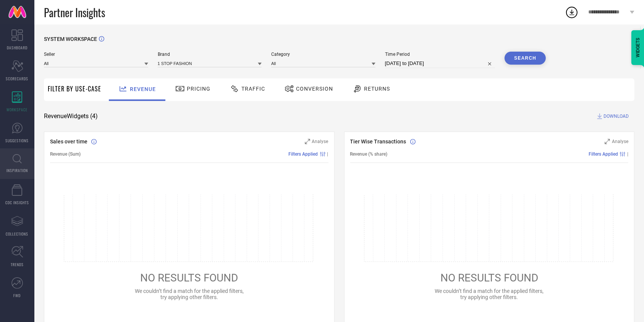  Describe the element at coordinates (17, 295) in the screenshot. I see `span: FWD` at that location.